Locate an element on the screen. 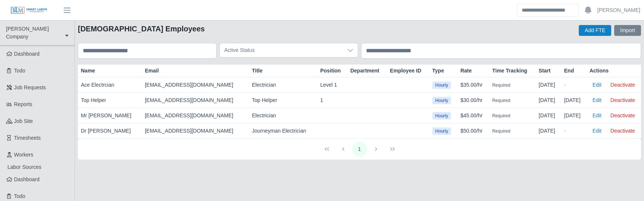  span: Department is located at coordinates (365, 71).